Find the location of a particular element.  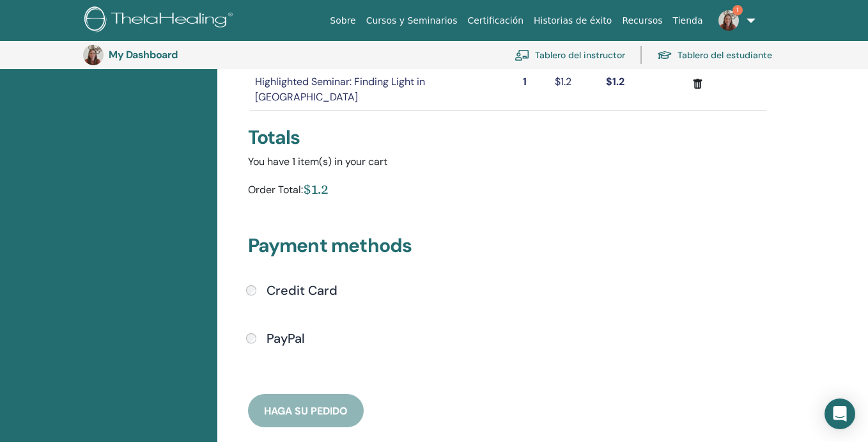

a: Tablero del instructor is located at coordinates (569, 55).